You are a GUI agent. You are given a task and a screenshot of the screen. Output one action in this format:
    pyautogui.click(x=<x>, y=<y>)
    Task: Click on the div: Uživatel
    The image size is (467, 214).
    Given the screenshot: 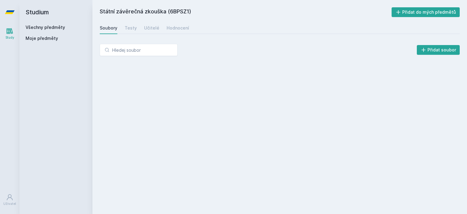 What is the action you would take?
    pyautogui.click(x=10, y=203)
    